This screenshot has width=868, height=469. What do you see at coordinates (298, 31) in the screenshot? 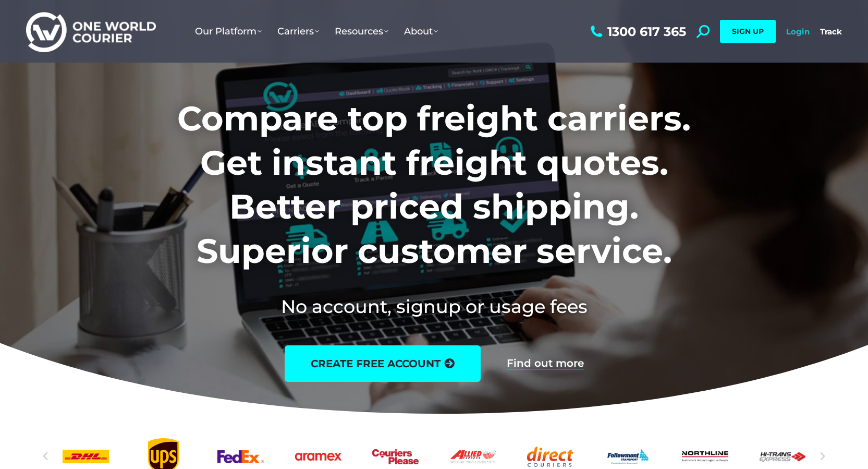
I see `span: Carriers` at bounding box center [298, 31].